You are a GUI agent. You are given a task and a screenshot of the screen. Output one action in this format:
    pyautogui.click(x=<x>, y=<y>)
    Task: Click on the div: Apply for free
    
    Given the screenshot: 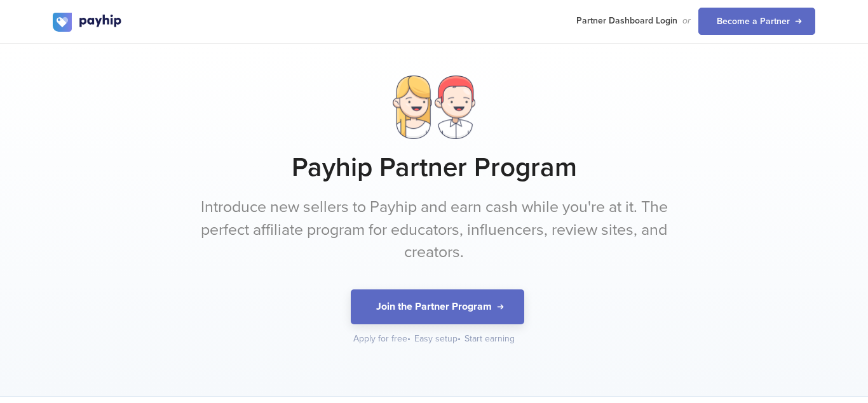 What is the action you would take?
    pyautogui.click(x=383, y=339)
    